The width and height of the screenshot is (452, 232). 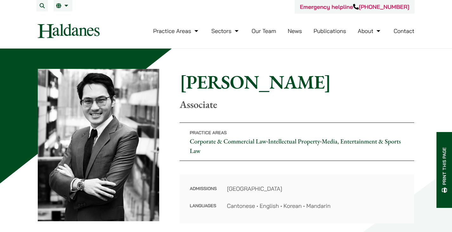 What do you see at coordinates (264, 31) in the screenshot?
I see `a: Our Team` at bounding box center [264, 31].